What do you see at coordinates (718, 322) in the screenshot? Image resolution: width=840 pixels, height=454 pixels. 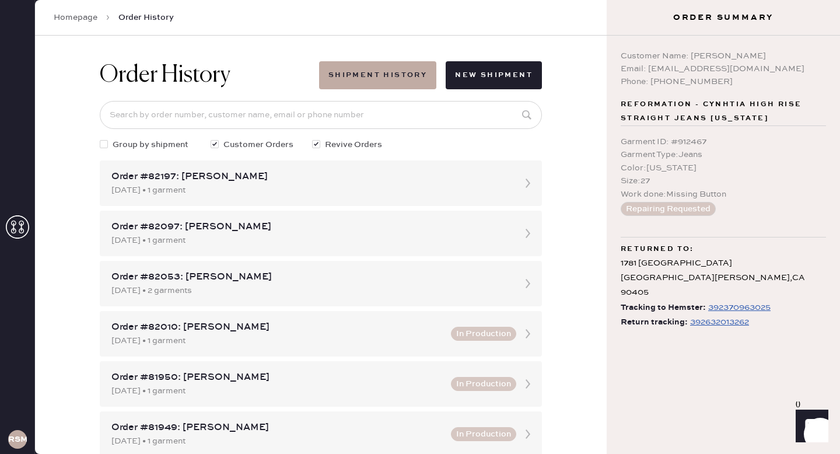 I see `a: 392632013262` at bounding box center [718, 322].